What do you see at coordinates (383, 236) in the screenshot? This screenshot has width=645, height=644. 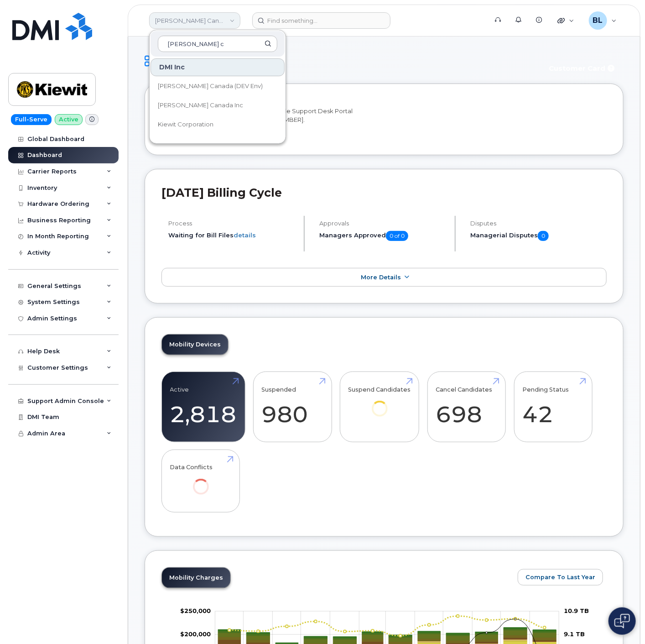 I see `h5: Managers Approved` at bounding box center [383, 236].